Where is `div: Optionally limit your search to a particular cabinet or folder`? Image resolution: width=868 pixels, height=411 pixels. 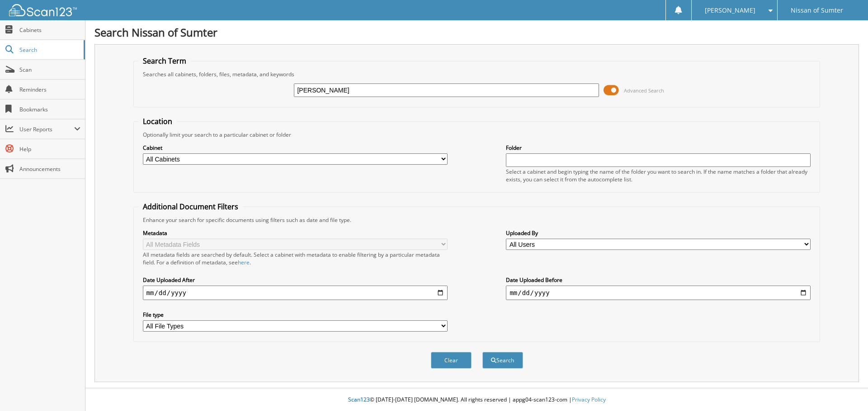 div: Optionally limit your search to a particular cabinet or folder is located at coordinates (477, 134).